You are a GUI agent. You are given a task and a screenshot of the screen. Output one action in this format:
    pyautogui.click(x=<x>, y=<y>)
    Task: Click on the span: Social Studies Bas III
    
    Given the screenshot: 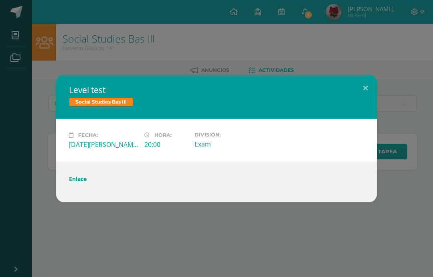 What is the action you would take?
    pyautogui.click(x=101, y=102)
    